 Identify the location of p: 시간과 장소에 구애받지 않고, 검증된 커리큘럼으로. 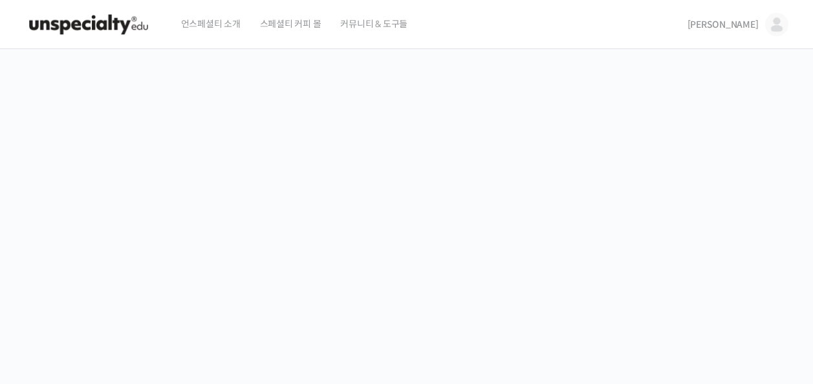
(407, 278).